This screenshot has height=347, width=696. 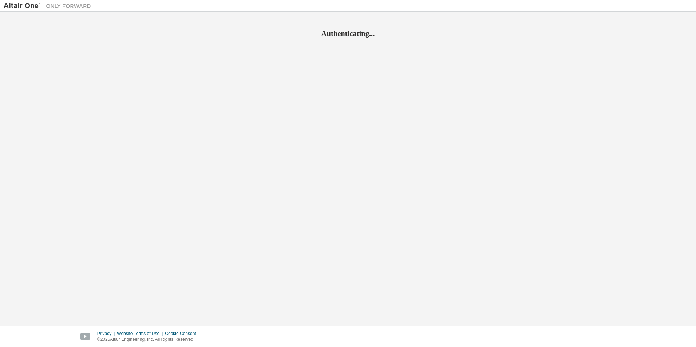 I want to click on div: Website Terms of Use, so click(x=141, y=334).